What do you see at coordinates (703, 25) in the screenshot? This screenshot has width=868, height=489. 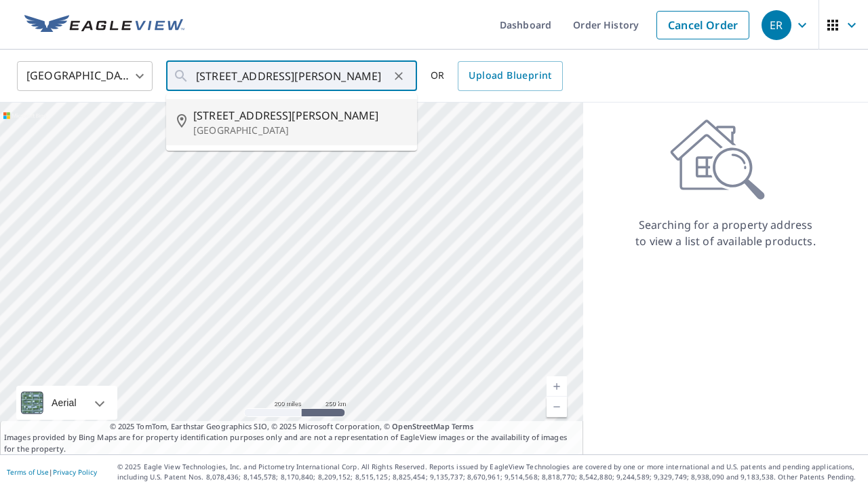 I see `a: Cancel Order` at bounding box center [703, 25].